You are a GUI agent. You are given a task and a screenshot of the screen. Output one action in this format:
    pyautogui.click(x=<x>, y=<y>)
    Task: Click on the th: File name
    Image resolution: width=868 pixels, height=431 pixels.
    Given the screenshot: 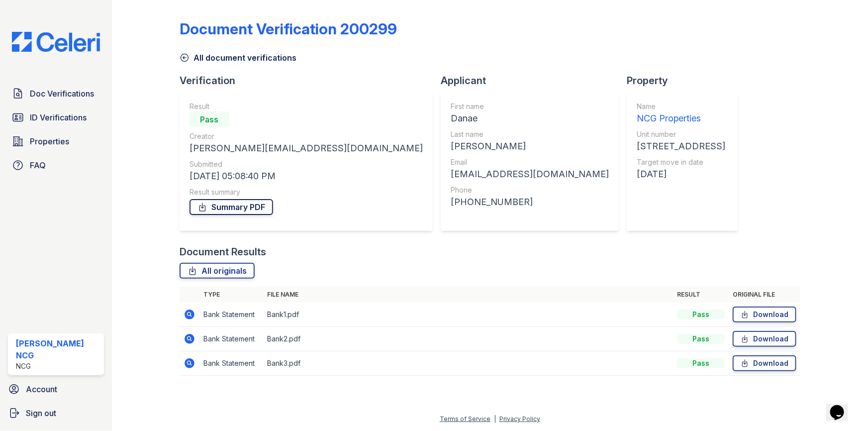 What is the action you would take?
    pyautogui.click(x=468, y=295)
    